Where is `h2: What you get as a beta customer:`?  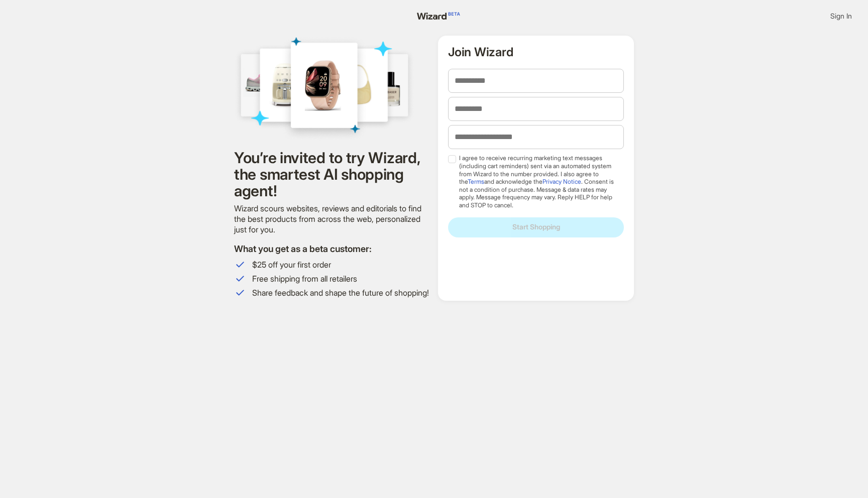 h2: What you get as a beta customer: is located at coordinates (332, 249).